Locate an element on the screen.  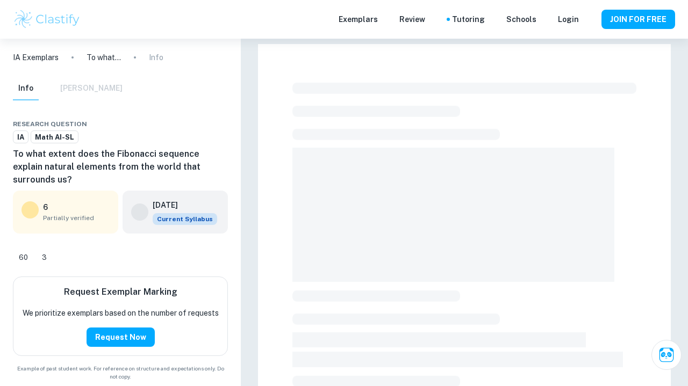
span: Research question is located at coordinates (50, 124).